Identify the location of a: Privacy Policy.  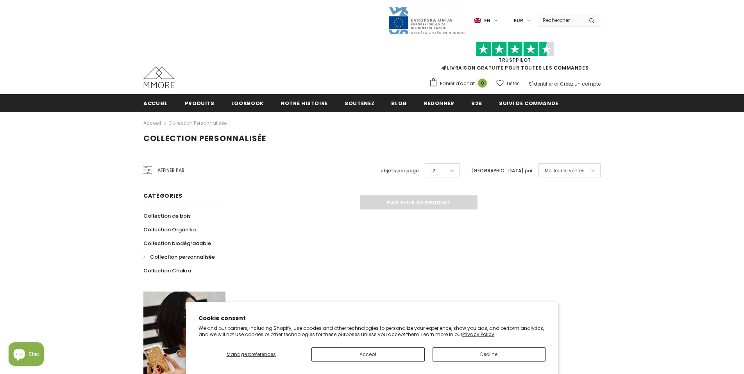
(478, 334).